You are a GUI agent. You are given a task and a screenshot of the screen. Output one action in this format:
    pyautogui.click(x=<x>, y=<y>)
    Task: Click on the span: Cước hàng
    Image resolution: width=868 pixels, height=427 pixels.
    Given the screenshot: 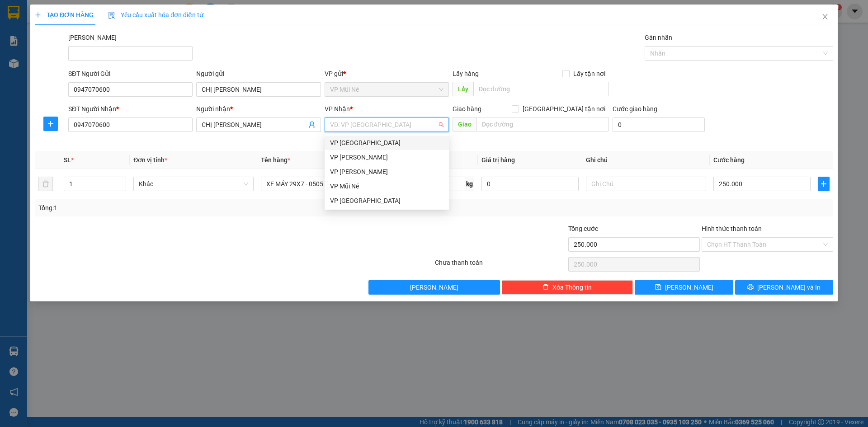 What is the action you would take?
    pyautogui.click(x=729, y=160)
    